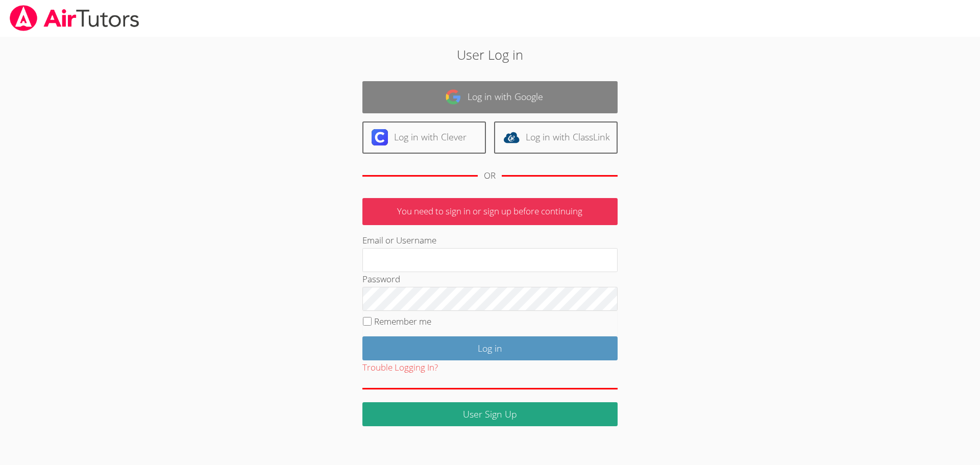 Image resolution: width=980 pixels, height=465 pixels. Describe the element at coordinates (490, 97) in the screenshot. I see `a: Log in with Google` at that location.